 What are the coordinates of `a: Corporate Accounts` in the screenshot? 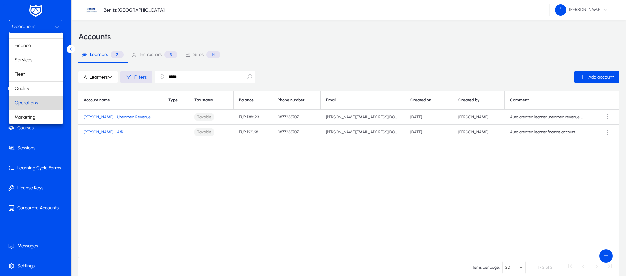 It's located at (37, 208).